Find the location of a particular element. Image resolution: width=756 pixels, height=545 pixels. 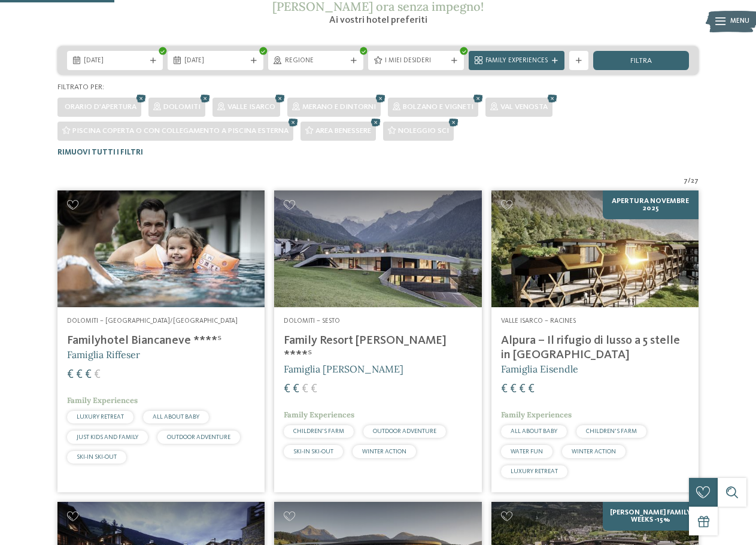

span: Area benessere is located at coordinates (343, 130).